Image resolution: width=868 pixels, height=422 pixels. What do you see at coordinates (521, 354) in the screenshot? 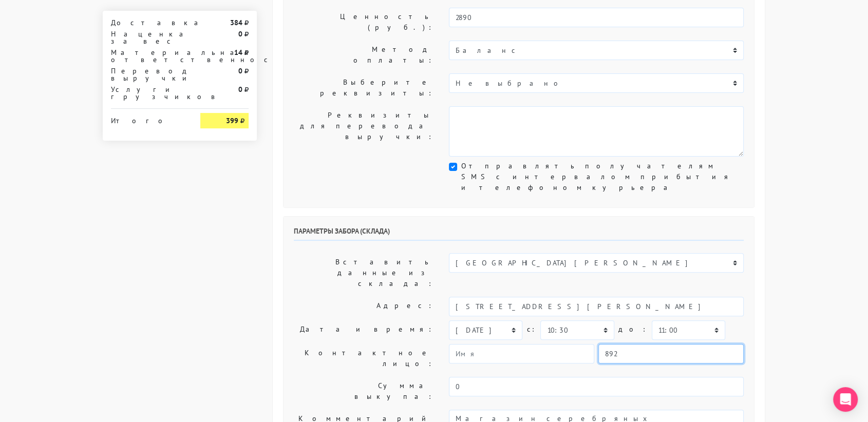
I see `input: Имя` at bounding box center [521, 354].